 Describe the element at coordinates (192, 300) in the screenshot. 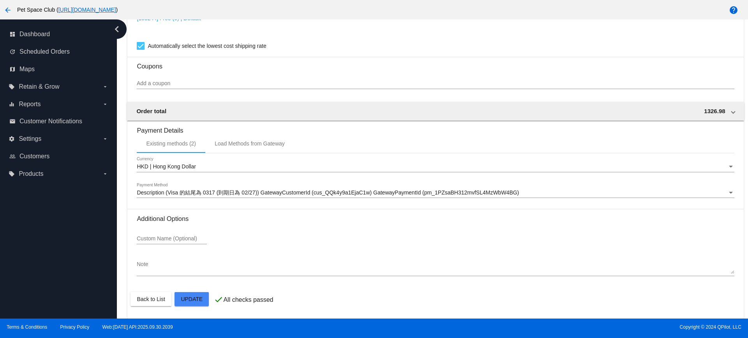

I see `span: Update` at that location.